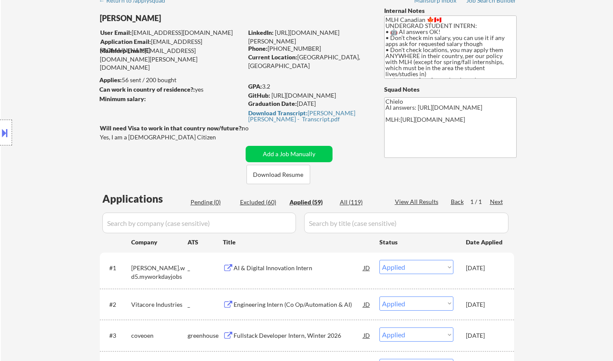 The width and height of the screenshot is (613, 361). I want to click on strong: LinkedIn:, so click(261, 32).